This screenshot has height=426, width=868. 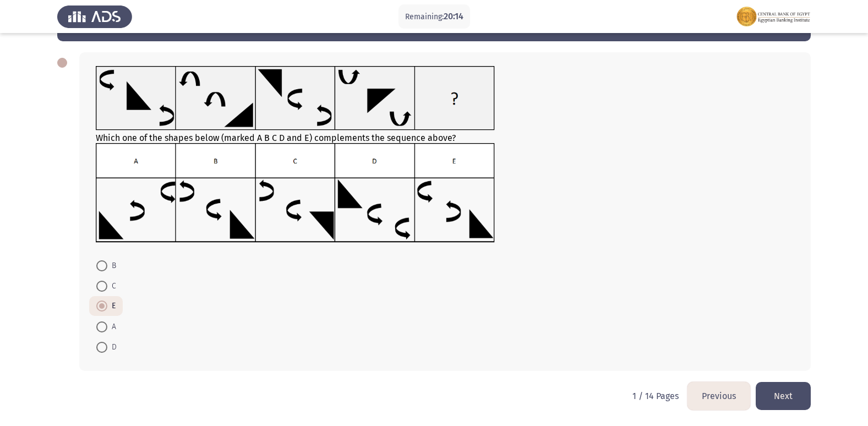 I want to click on img: Assess Talent Management logo, so click(x=95, y=17).